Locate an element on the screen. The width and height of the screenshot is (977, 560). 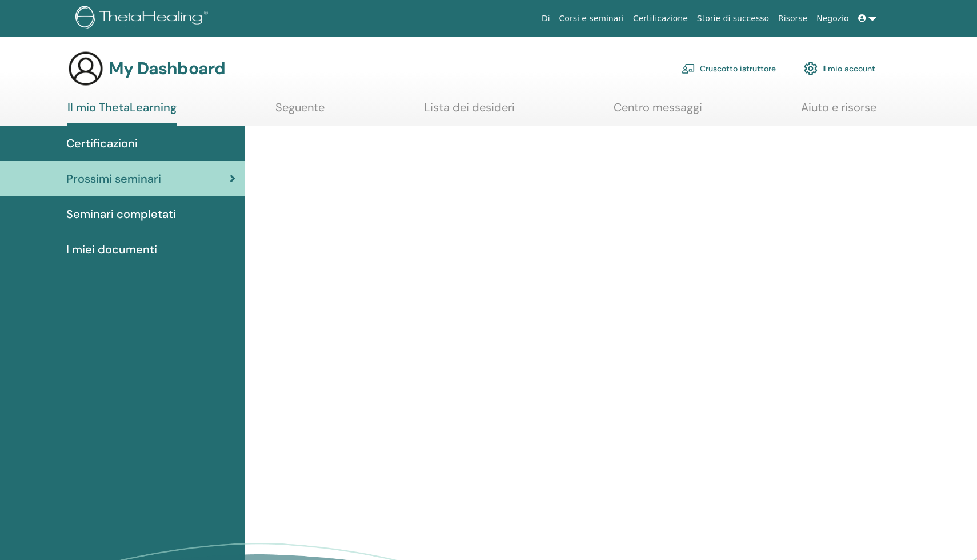
a: Cruscotto istruttore is located at coordinates (728, 68).